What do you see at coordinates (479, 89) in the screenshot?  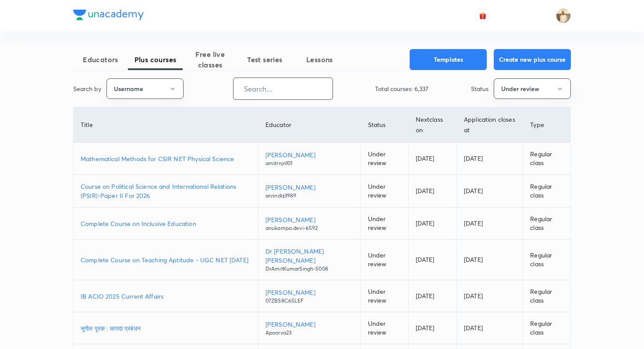 I see `p: Status` at bounding box center [479, 89].